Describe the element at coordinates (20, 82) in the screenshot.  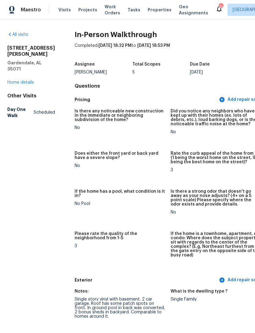
I see `a: Home details` at that location.